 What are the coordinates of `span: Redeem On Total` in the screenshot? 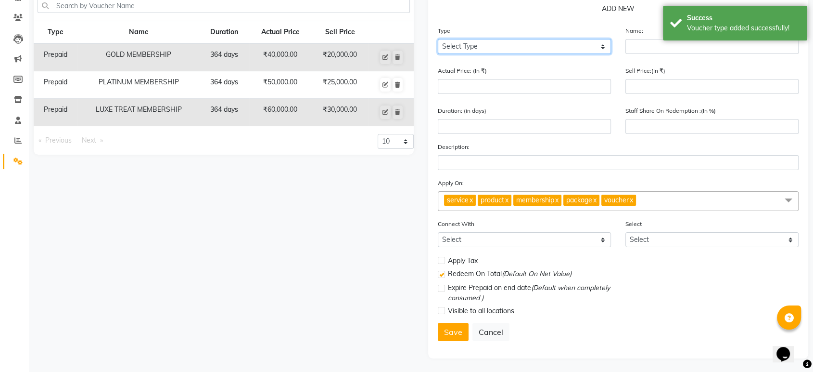 It's located at (510, 274).